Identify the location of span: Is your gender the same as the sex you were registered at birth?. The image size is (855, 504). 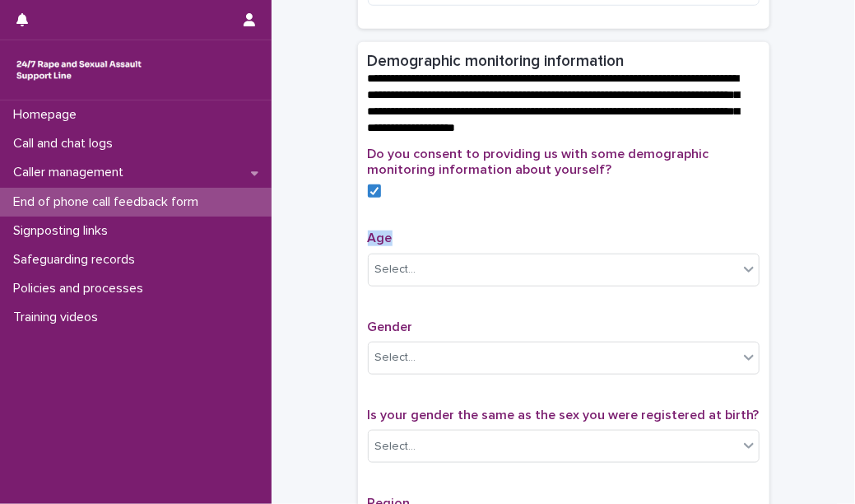
(564, 415).